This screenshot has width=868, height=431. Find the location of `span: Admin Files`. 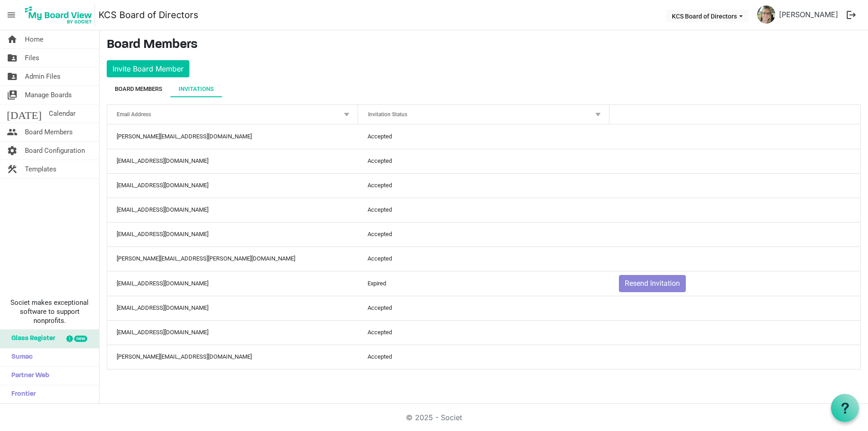

span: Admin Files is located at coordinates (43, 76).